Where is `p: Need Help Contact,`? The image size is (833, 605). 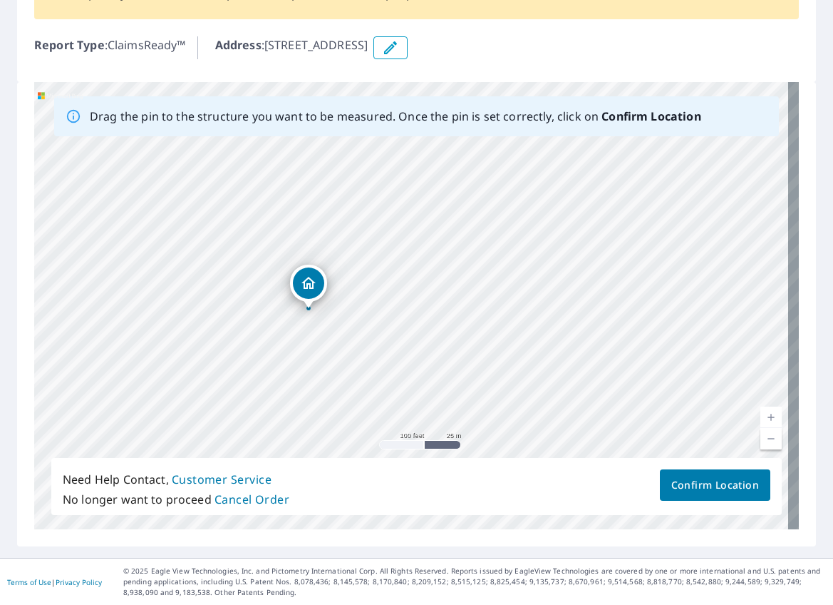 p: Need Help Contact, is located at coordinates (176, 479).